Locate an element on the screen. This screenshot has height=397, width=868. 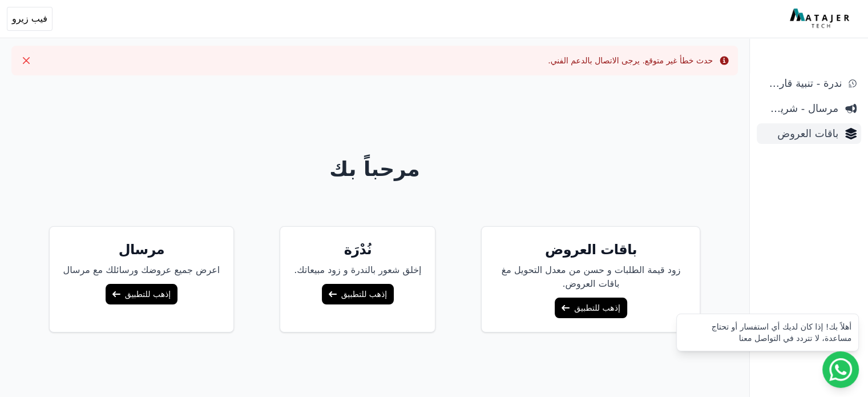
button: Close is located at coordinates (27, 61).